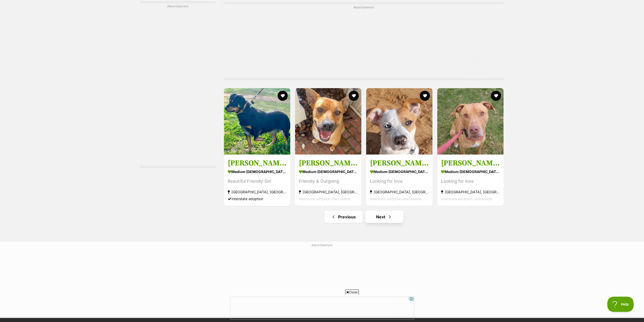 The image size is (644, 322). I want to click on div: Beautiful Friendly Girl, so click(257, 181).